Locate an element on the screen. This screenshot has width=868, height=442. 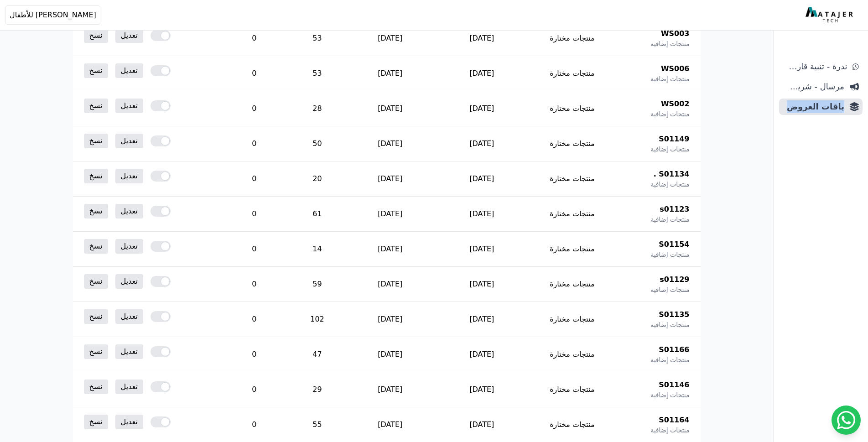
span: ندرة - تنبية قارب علي النفاذ is located at coordinates (815, 66).